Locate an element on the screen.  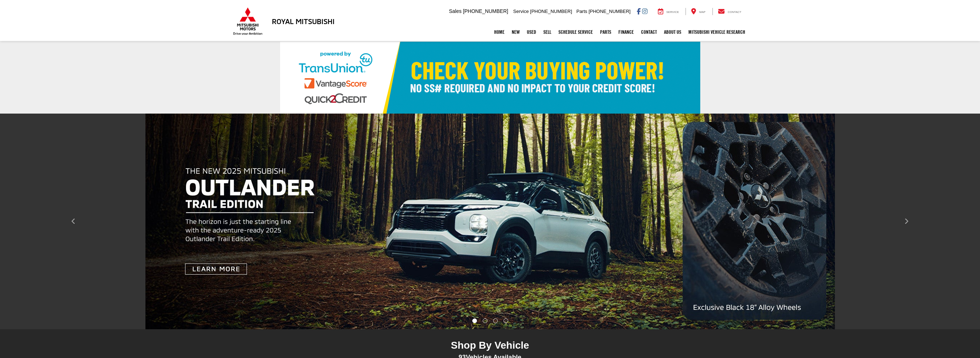
li: Go to slide number 2. is located at coordinates (485, 321).